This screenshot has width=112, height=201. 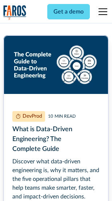 What do you see at coordinates (15, 12) in the screenshot?
I see `img: Logo of the analytics and reporting company Faros.` at bounding box center [15, 12].